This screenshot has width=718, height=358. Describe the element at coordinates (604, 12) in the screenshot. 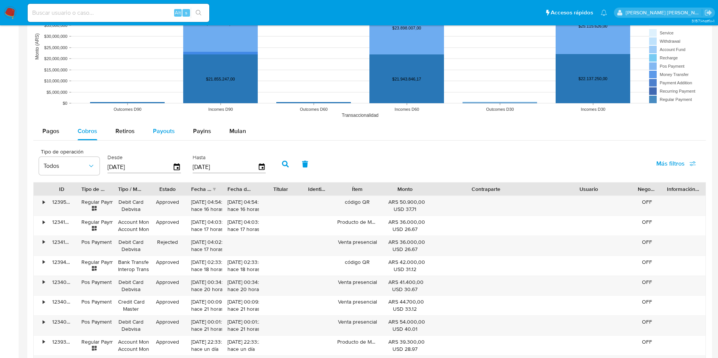

I see `a: Notificaciones` at that location.